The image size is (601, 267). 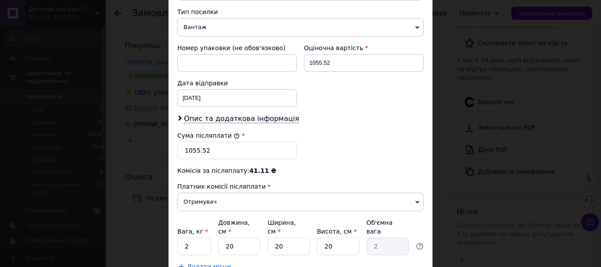 I want to click on label: Ширина, см, so click(x=282, y=227).